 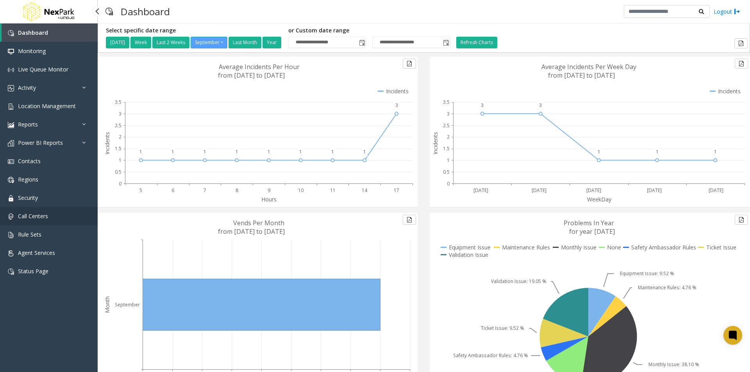 What do you see at coordinates (109, 11) in the screenshot?
I see `img: pageIcon` at bounding box center [109, 11].